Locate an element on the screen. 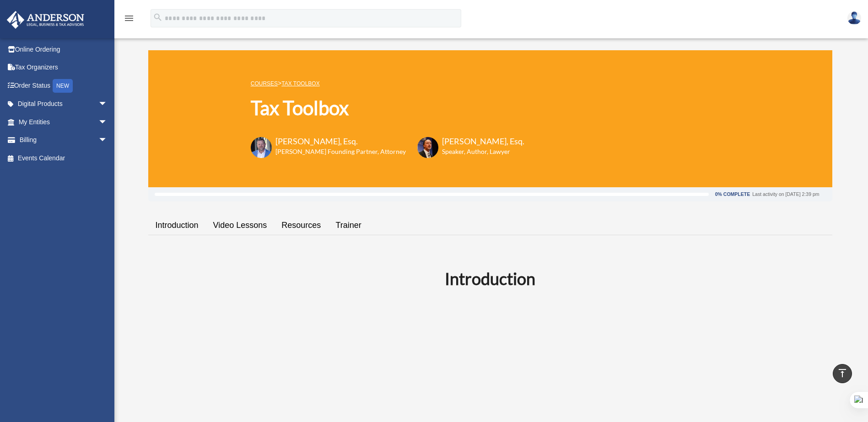 The height and width of the screenshot is (422, 868). a: Order StatusNEW is located at coordinates (64, 85).